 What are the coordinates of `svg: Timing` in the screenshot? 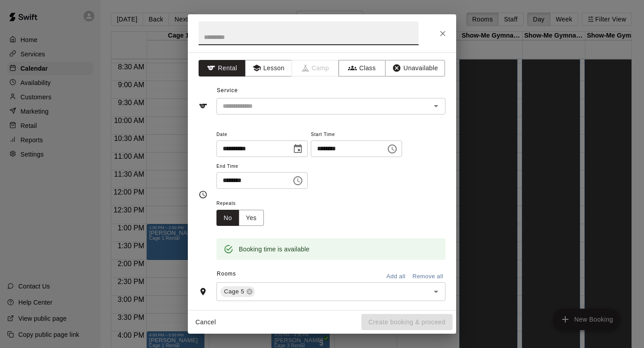 It's located at (203, 194).